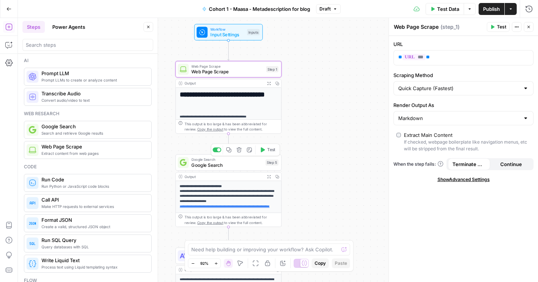  Describe the element at coordinates (416, 27) in the screenshot. I see `textarea: Web Page Scrape` at that location.